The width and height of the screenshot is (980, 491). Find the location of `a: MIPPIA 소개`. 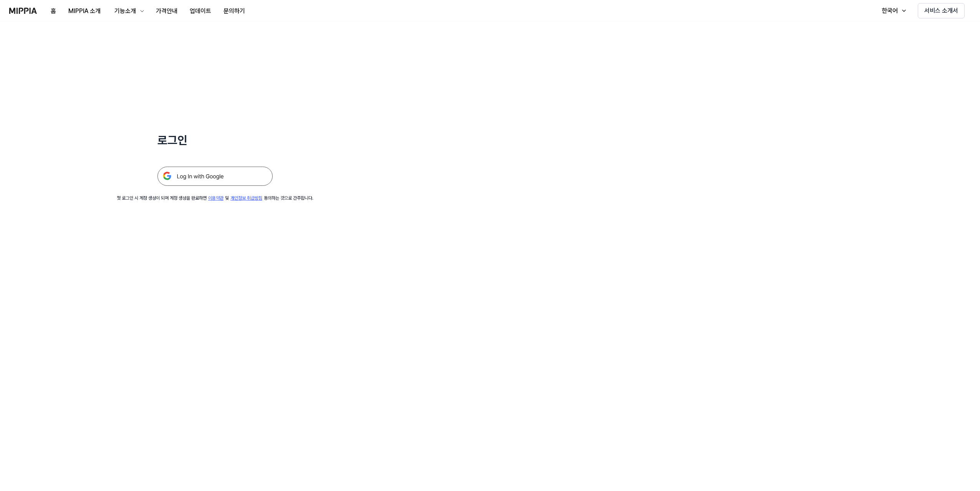

a: MIPPIA 소개 is located at coordinates (85, 11).